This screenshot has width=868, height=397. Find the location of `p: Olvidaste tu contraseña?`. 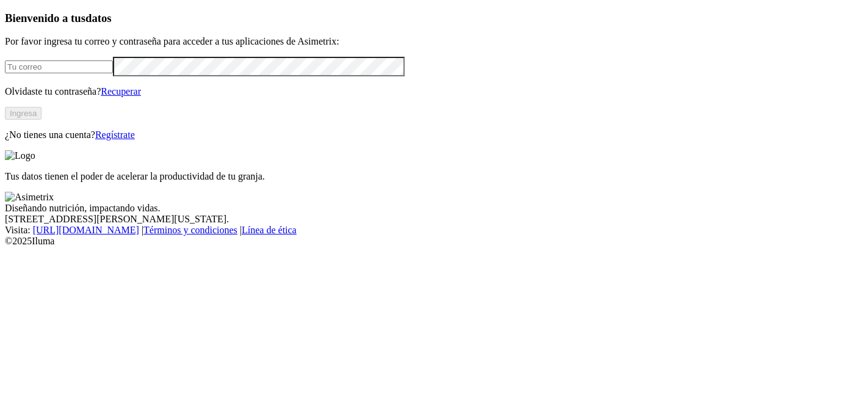

p: Olvidaste tu contraseña? is located at coordinates (434, 91).